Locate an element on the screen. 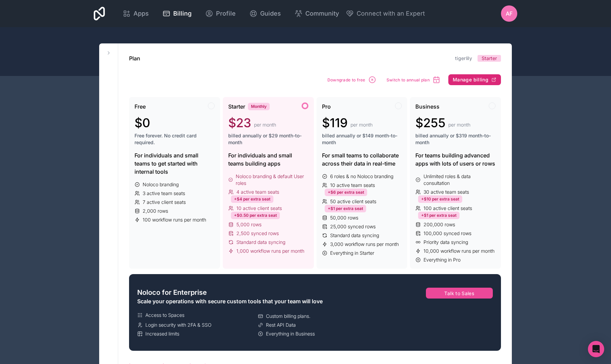 The width and height of the screenshot is (611, 364). span: Unlimited roles & data consultation is located at coordinates (460, 180).